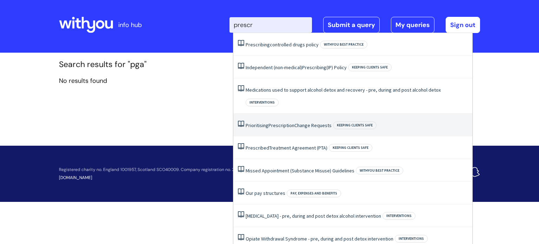  What do you see at coordinates (296, 67) in the screenshot?
I see `a: Independent (non-medical)Prescribing(IP) Policy` at bounding box center [296, 67].